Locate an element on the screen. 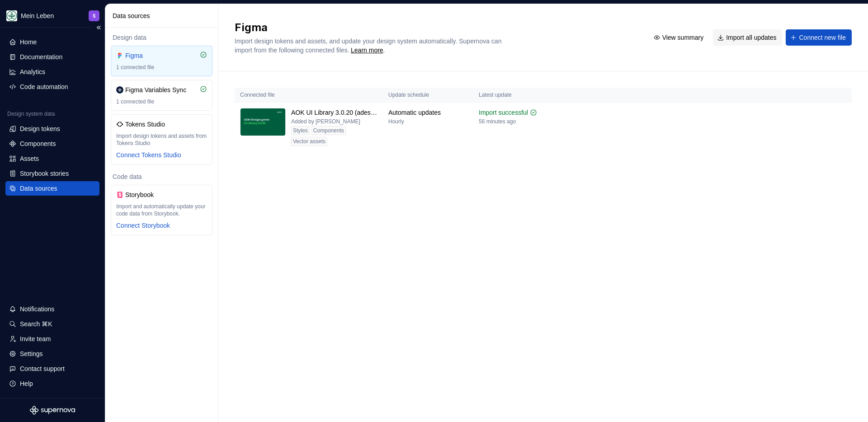 The height and width of the screenshot is (422, 868). div: Home is located at coordinates (28, 42).